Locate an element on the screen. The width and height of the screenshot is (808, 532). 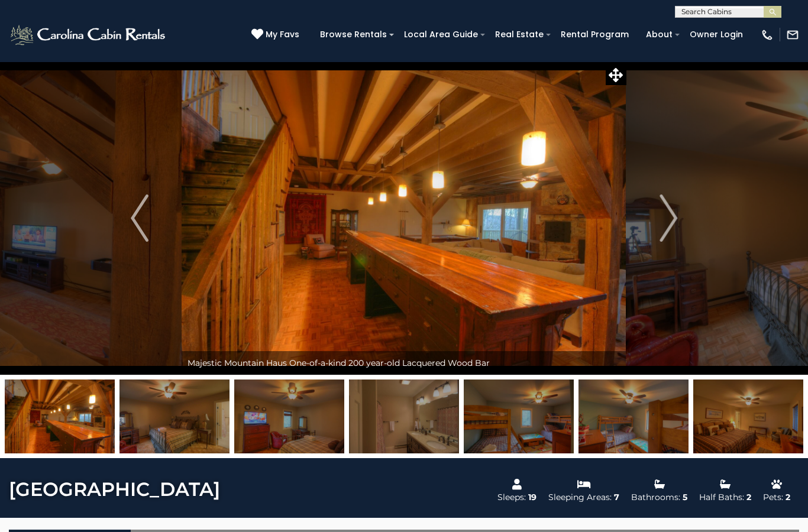
img: 163276111 is located at coordinates (404, 416).